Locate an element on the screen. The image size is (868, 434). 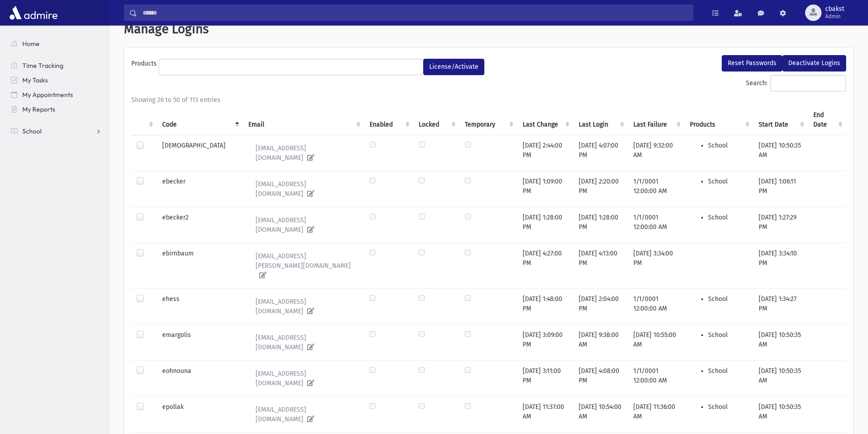
td: ebirnbaum is located at coordinates (200, 265).